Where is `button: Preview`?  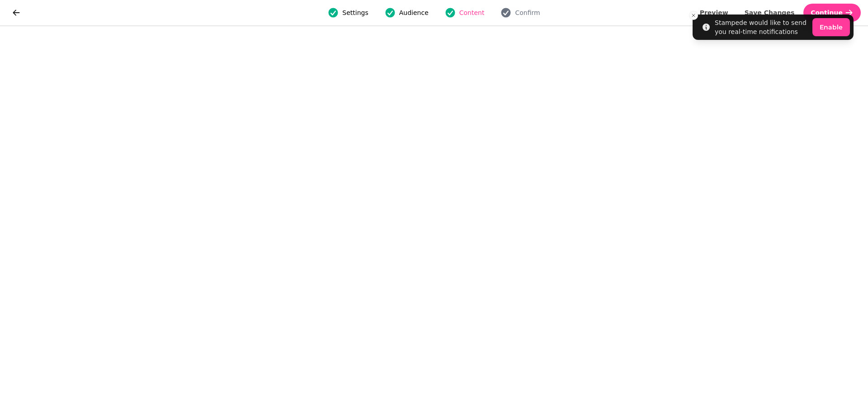
button: Preview is located at coordinates (714, 13).